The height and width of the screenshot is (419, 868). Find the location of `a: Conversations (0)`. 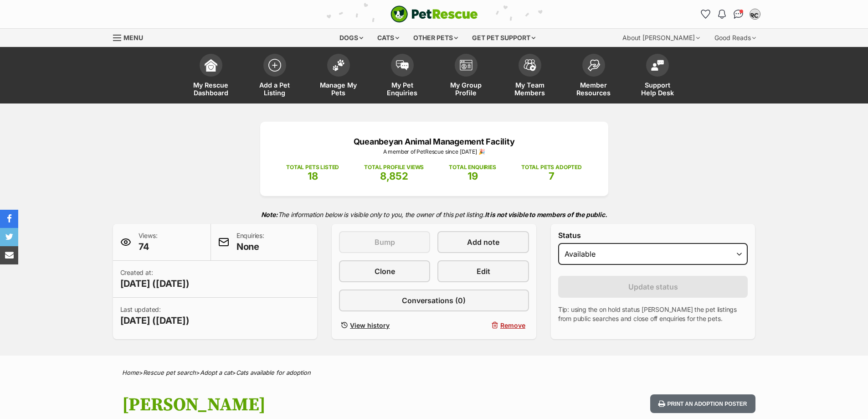

a: Conversations (0) is located at coordinates (434, 300).